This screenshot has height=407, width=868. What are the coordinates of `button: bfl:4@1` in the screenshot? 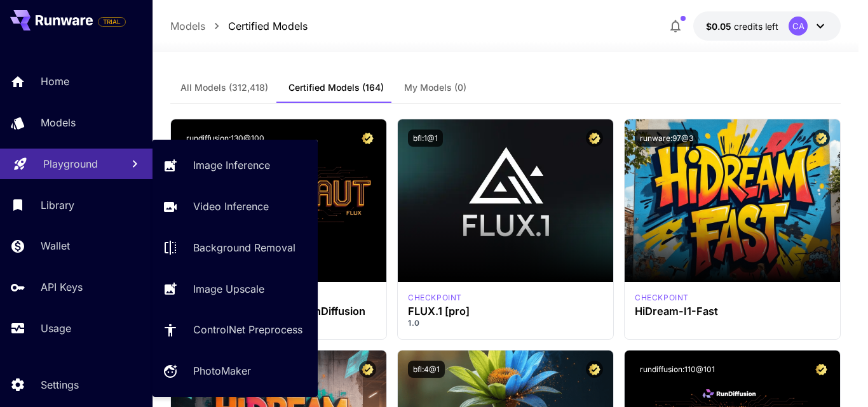 It's located at (426, 369).